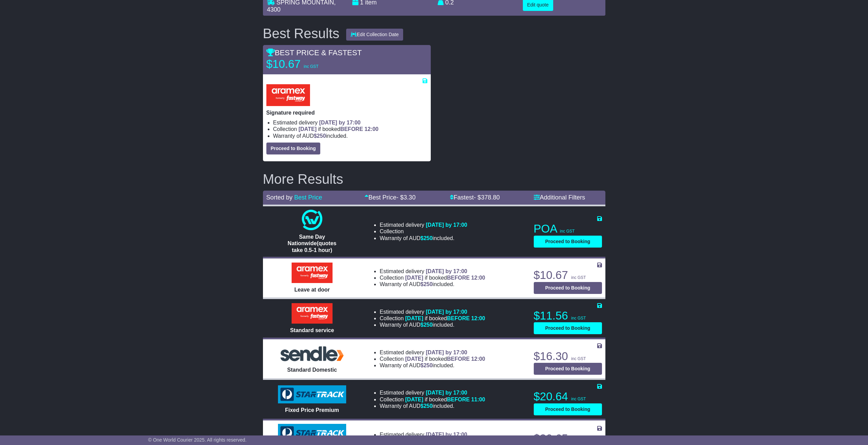 The height and width of the screenshot is (445, 868). I want to click on h2: More Results, so click(434, 179).